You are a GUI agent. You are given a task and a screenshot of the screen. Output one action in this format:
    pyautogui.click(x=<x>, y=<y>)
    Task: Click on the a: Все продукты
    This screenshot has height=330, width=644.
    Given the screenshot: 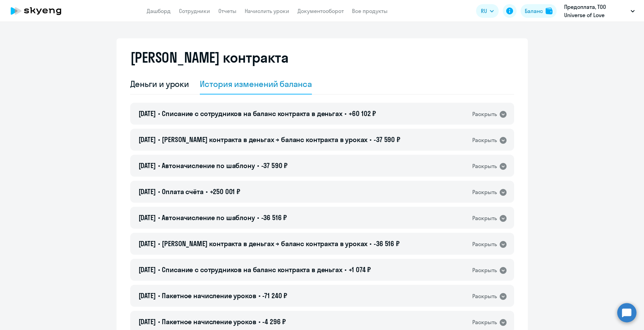 What is the action you would take?
    pyautogui.click(x=369, y=11)
    